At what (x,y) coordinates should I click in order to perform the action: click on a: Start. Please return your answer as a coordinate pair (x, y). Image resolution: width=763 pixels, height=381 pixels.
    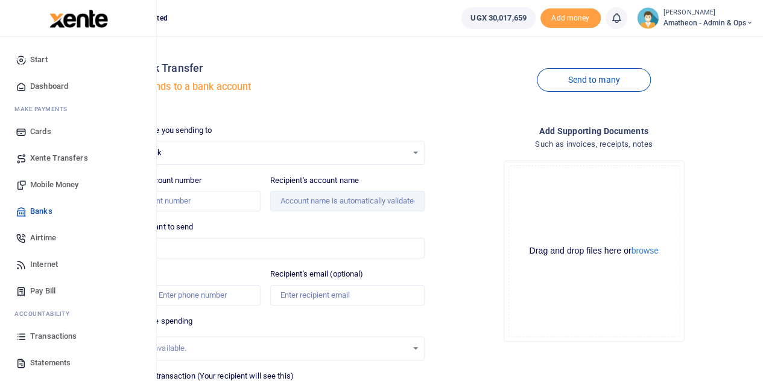
    Looking at the image, I should click on (78, 60).